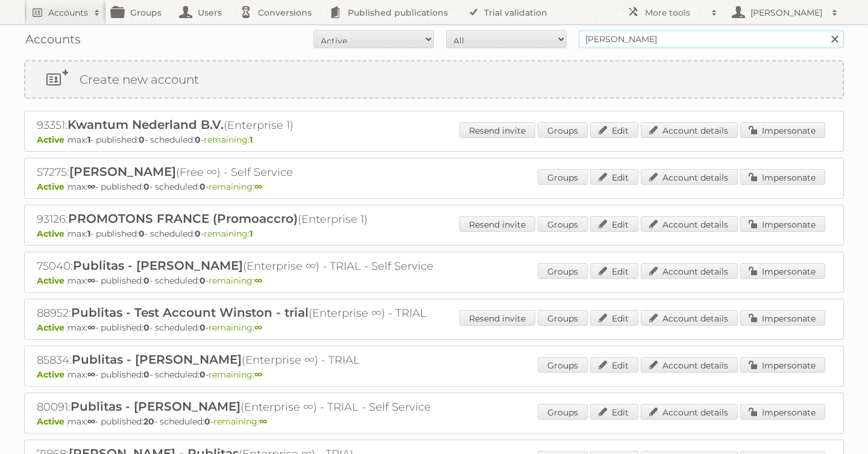 The width and height of the screenshot is (868, 454). I want to click on h2: 57275: (Free ∞) - Self Service, so click(248, 172).